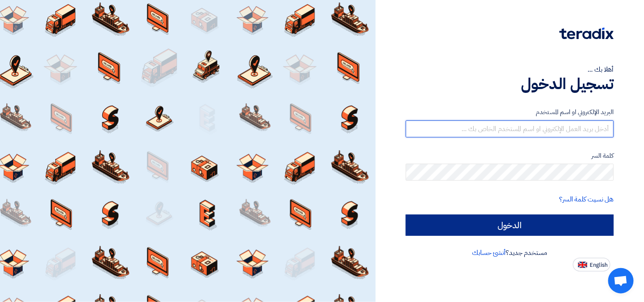 This screenshot has height=302, width=644. I want to click on div: Open chat, so click(621, 281).